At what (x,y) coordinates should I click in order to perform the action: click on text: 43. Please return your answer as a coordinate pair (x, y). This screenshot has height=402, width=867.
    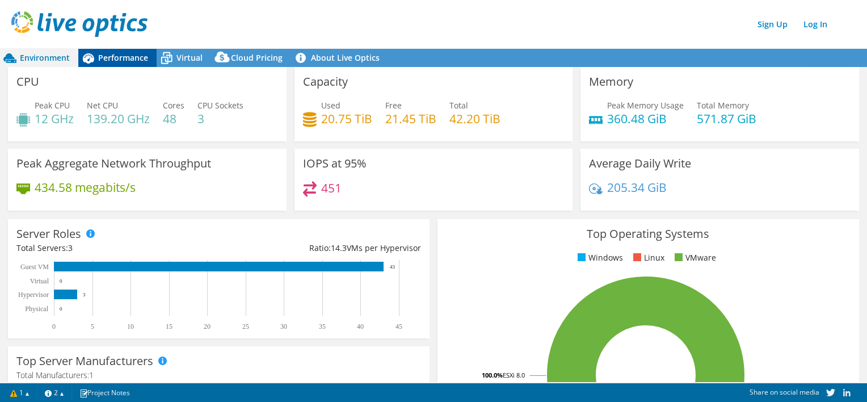
    Looking at the image, I should click on (393, 267).